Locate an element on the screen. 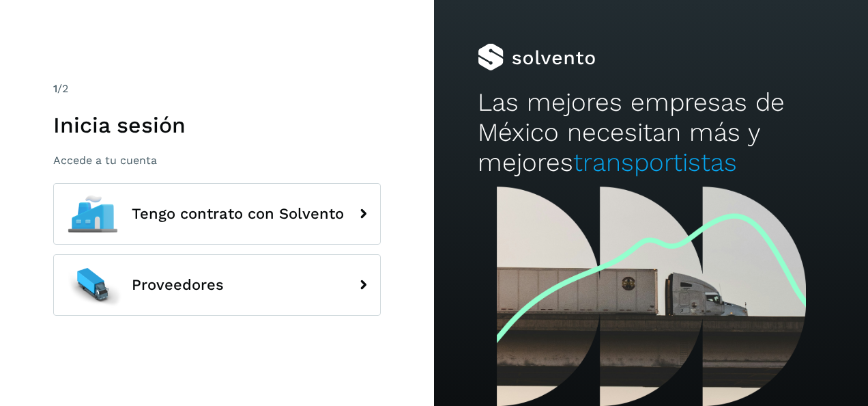  button: Tengo contrato con Solvento is located at coordinates (217, 214).